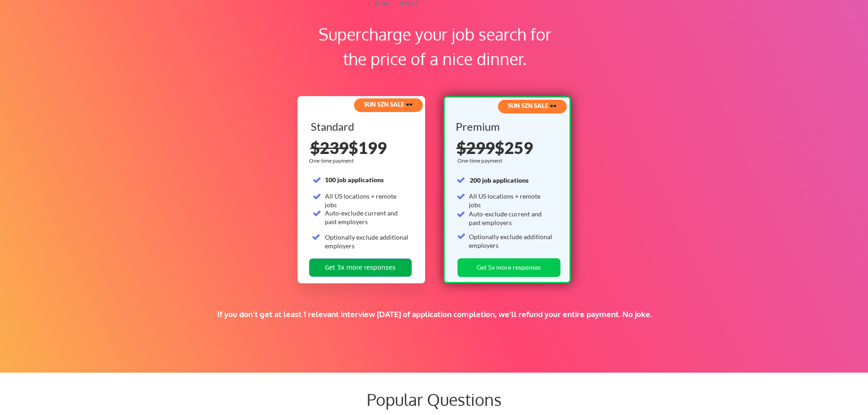 The image size is (868, 415). I want to click on strong: 200 job applications, so click(499, 180).